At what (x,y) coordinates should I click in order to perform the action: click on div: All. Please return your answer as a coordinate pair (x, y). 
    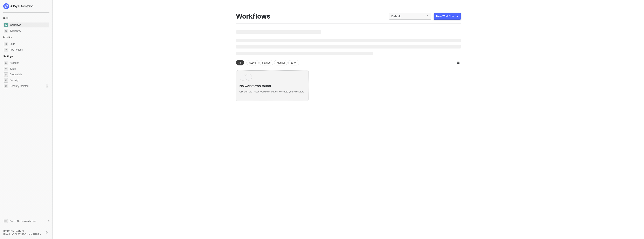
    Looking at the image, I should click on (240, 63).